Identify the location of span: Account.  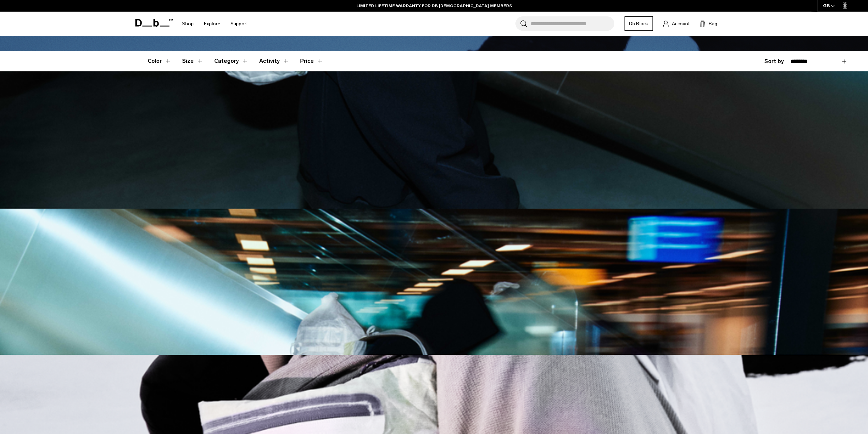
(681, 24).